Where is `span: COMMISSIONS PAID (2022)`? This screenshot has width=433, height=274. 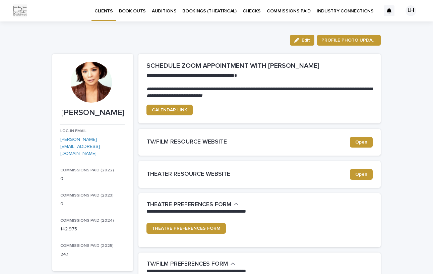 span: COMMISSIONS PAID (2022) is located at coordinates (87, 170).